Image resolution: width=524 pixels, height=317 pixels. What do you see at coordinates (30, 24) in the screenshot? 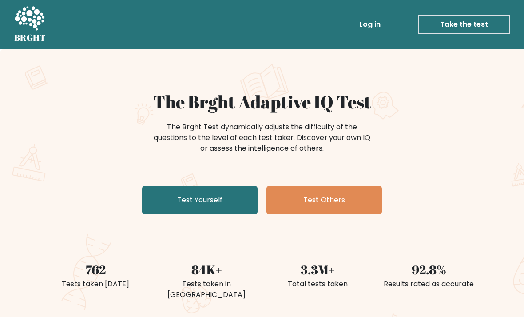
I see `a: BRGHT` at bounding box center [30, 24].